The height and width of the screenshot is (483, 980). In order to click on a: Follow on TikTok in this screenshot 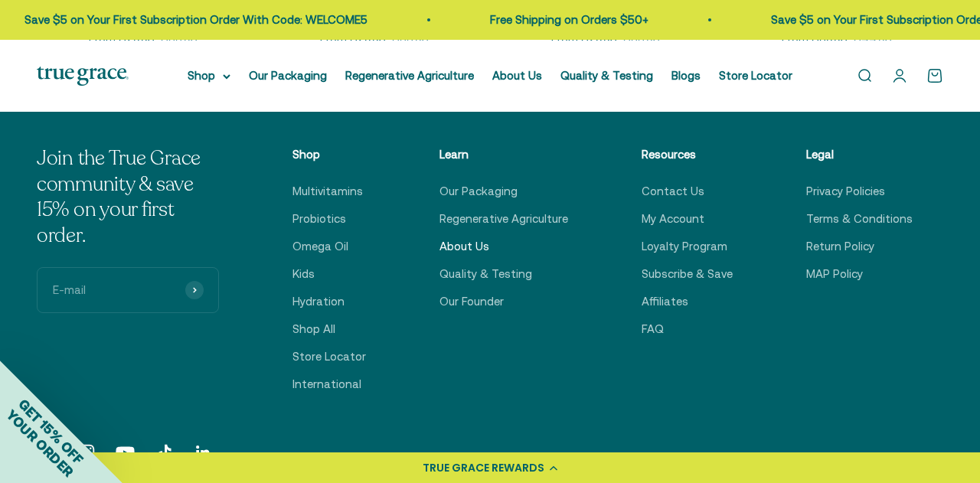, I will do `click(164, 453)`.